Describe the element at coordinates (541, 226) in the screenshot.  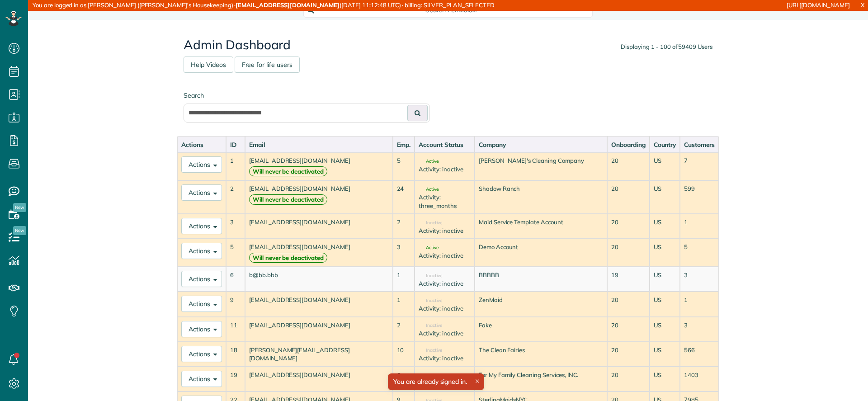
I see `td: Maid Service Template Account` at that location.